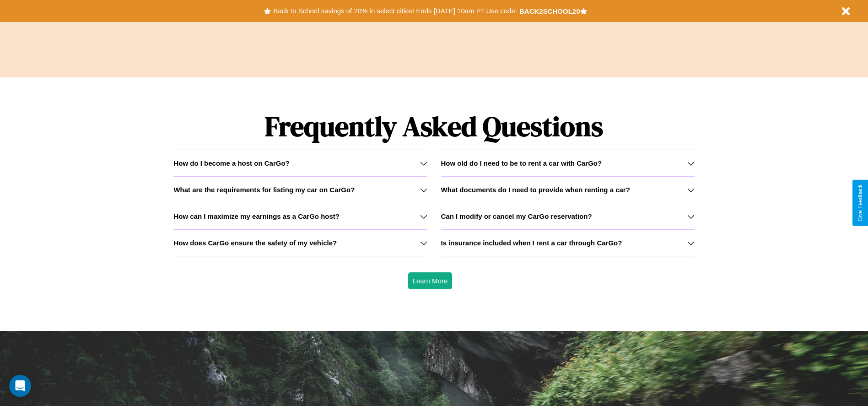 The image size is (868, 406). I want to click on div: Give Feedback, so click(861, 203).